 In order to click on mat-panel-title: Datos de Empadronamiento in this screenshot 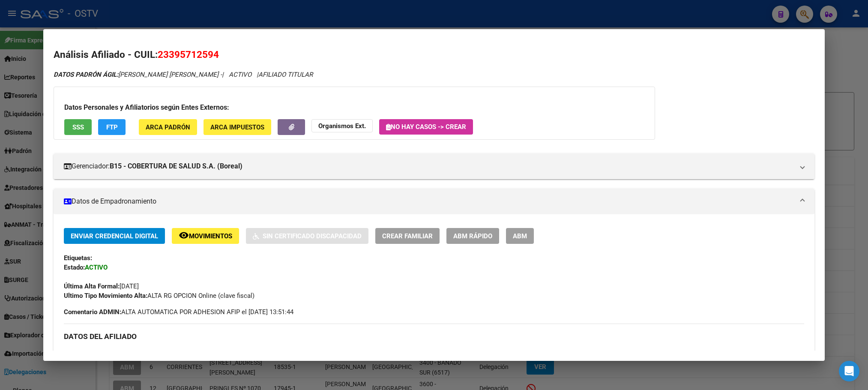, I will do `click(428, 202)`.